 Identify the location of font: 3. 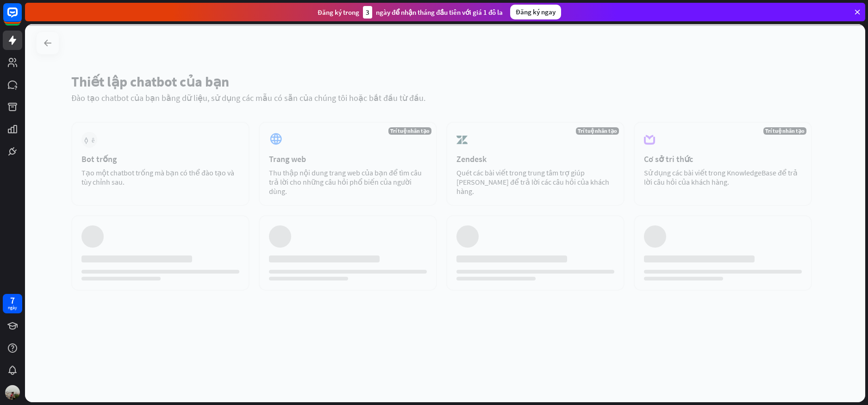
(367, 12).